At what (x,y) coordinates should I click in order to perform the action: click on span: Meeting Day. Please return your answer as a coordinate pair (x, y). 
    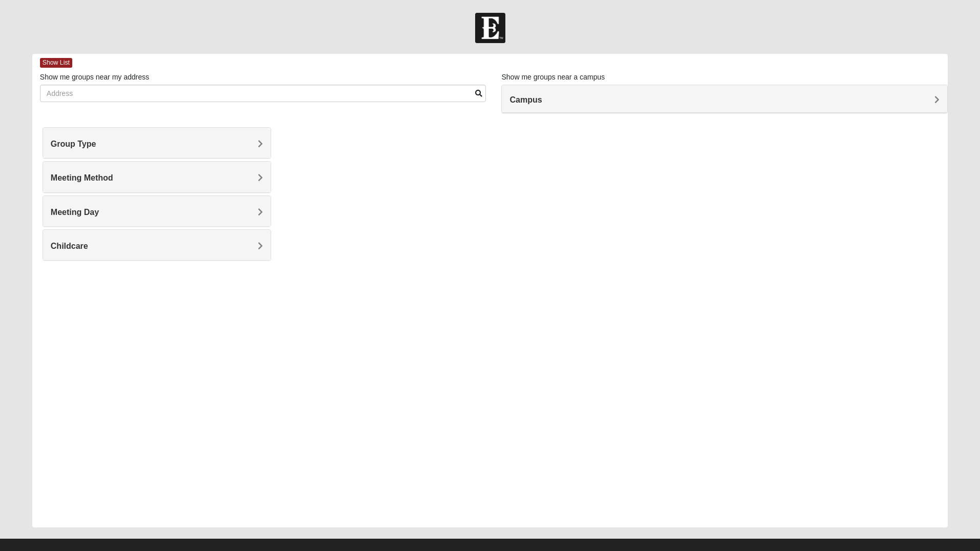
    Looking at the image, I should click on (75, 212).